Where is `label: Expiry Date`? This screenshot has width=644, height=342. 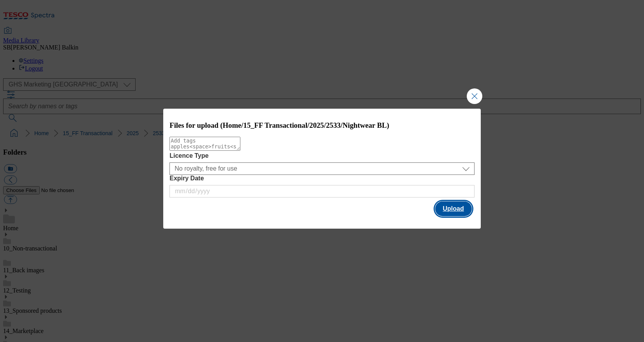 label: Expiry Date is located at coordinates (322, 179).